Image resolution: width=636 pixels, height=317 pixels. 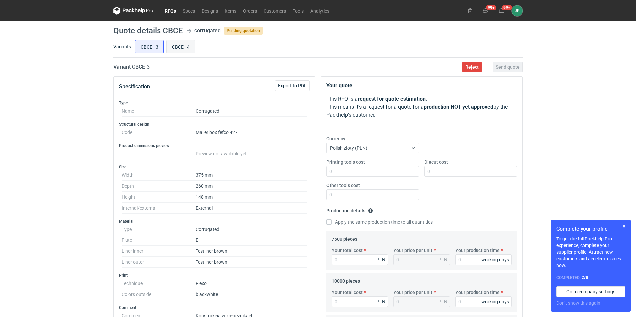 I want to click on button: Don’t show this again, so click(x=578, y=303).